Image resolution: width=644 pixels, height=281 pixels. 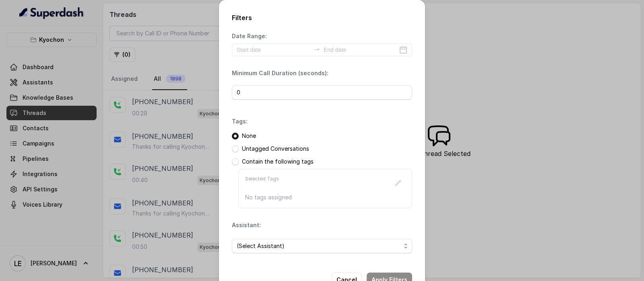 I want to click on h2: Filters, so click(x=322, y=18).